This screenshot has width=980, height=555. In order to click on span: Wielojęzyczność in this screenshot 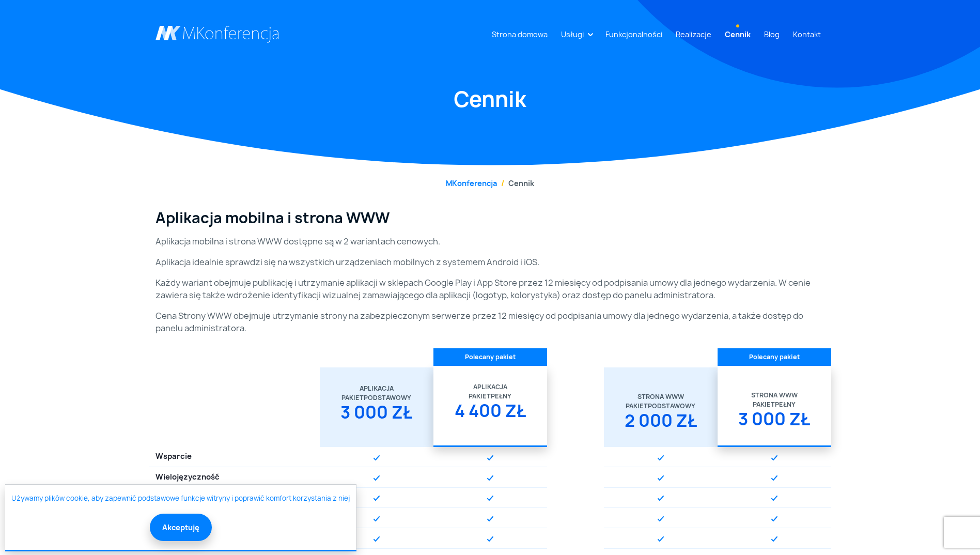, I will do `click(188, 478)`.